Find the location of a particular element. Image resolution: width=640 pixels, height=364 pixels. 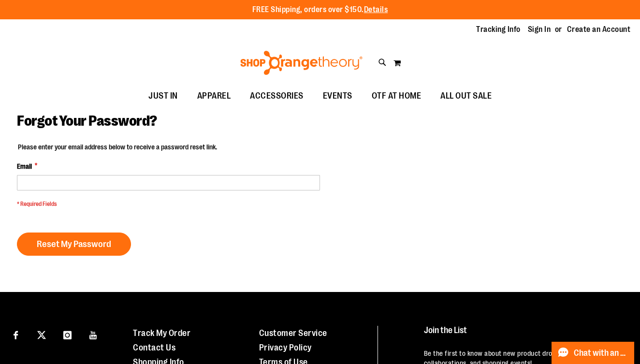

a: Contact Us is located at coordinates (154, 347).